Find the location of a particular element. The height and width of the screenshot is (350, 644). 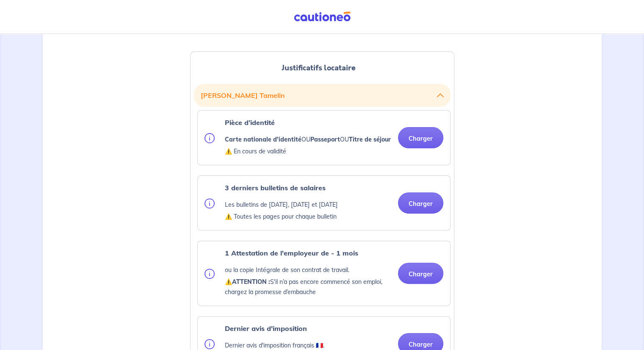

strong: ATTENTION : is located at coordinates (251, 282).